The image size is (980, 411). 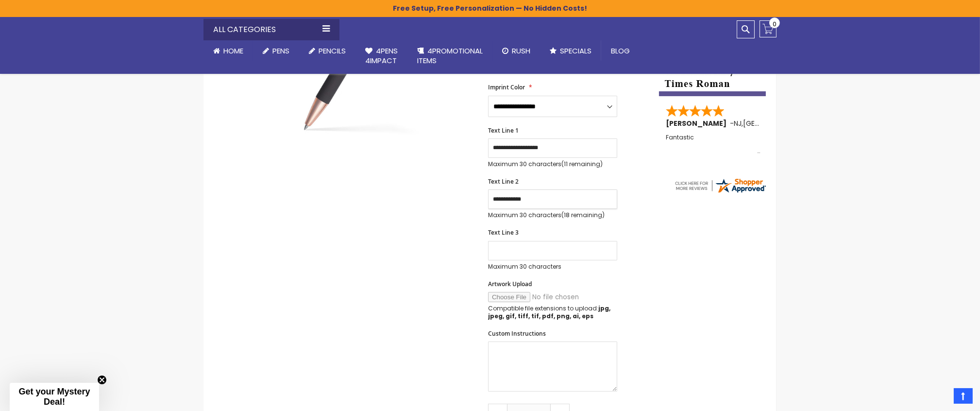 What do you see at coordinates (582, 164) in the screenshot?
I see `span: (11 remaining)` at bounding box center [582, 164].